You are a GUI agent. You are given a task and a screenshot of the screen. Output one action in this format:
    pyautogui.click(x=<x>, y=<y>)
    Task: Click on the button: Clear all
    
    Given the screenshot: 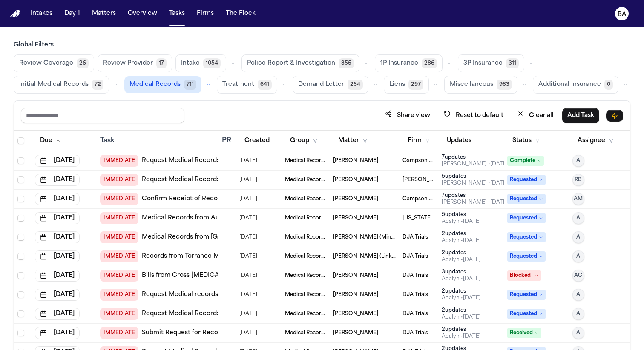 What is the action you would take?
    pyautogui.click(x=535, y=115)
    